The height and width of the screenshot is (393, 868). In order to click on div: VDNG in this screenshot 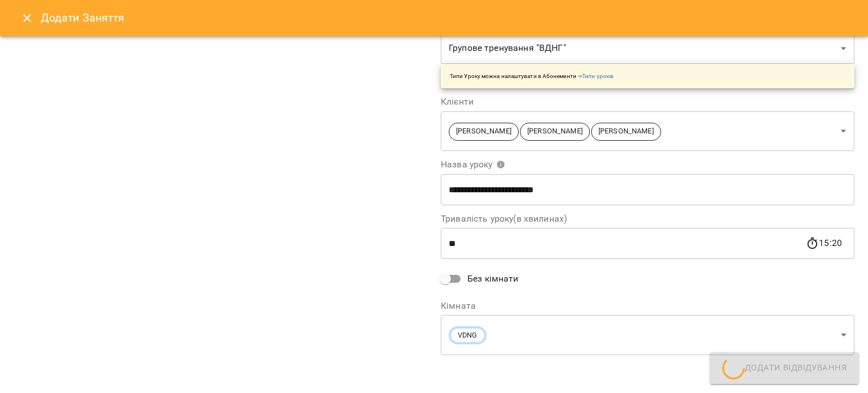, I will do `click(648, 335)`.